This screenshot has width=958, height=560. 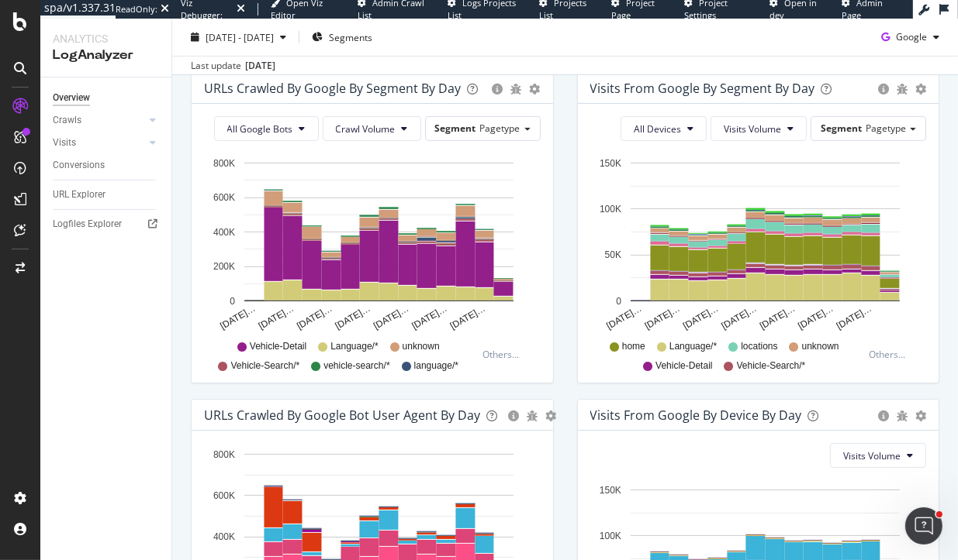 What do you see at coordinates (107, 194) in the screenshot?
I see `a: URL Explorer` at bounding box center [107, 194].